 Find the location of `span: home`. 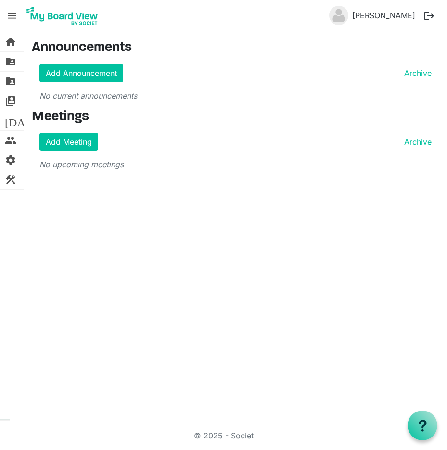

span: home is located at coordinates (11, 42).